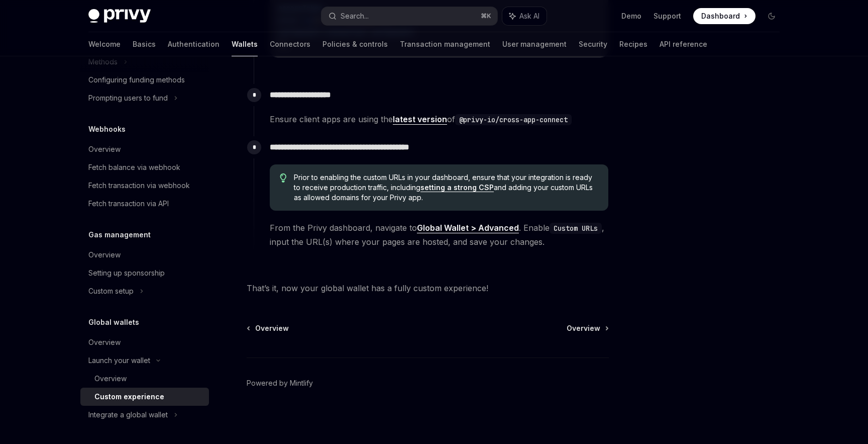 This screenshot has width=868, height=444. What do you see at coordinates (129, 396) in the screenshot?
I see `div: Custom experience` at bounding box center [129, 396].